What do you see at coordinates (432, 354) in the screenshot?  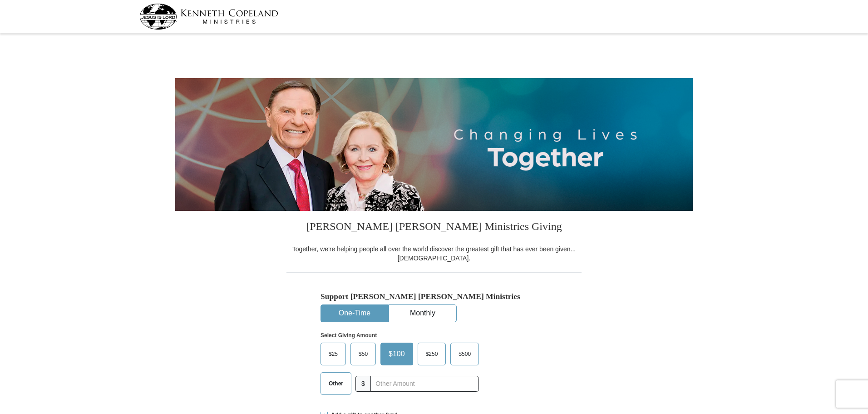 I see `span: $250` at bounding box center [432, 354].